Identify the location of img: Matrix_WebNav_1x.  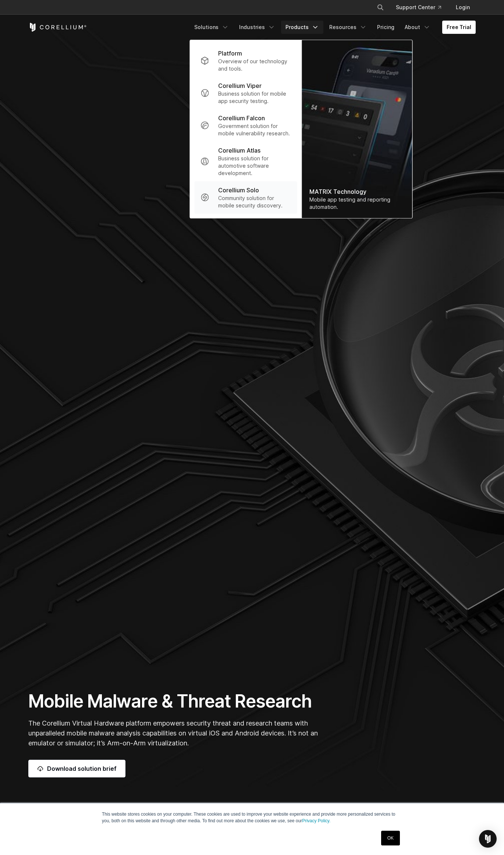
(357, 129).